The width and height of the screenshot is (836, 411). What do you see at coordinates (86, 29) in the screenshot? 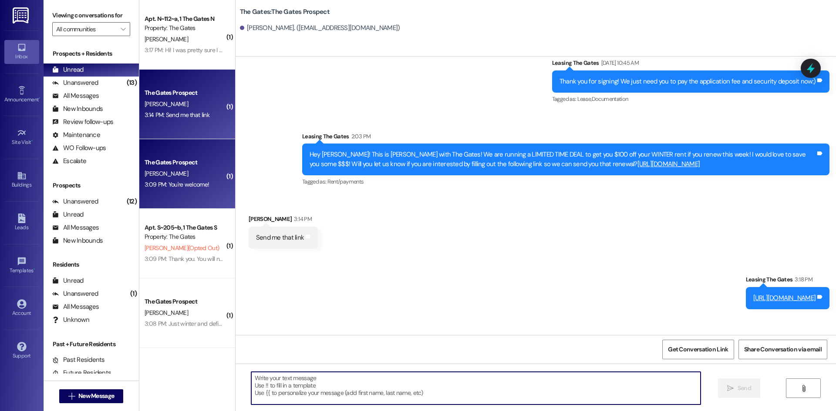
I see `input: All communities` at bounding box center [86, 29].